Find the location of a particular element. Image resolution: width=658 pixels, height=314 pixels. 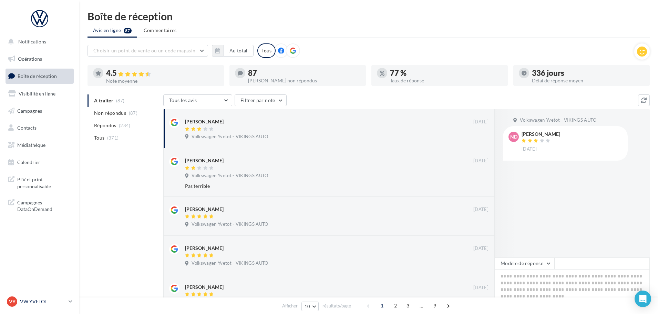

span: Médiathèque is located at coordinates (31, 145).